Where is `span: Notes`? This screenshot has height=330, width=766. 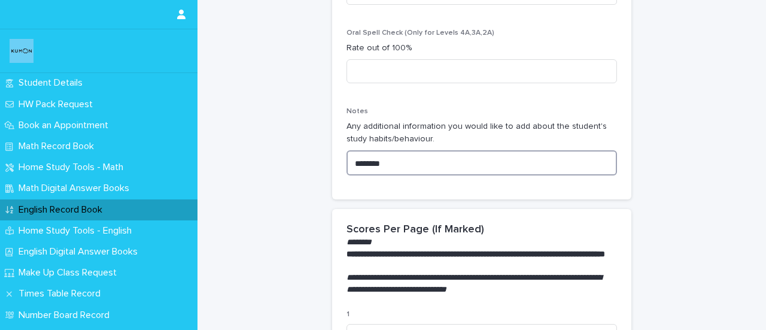 span: Notes is located at coordinates (357, 111).